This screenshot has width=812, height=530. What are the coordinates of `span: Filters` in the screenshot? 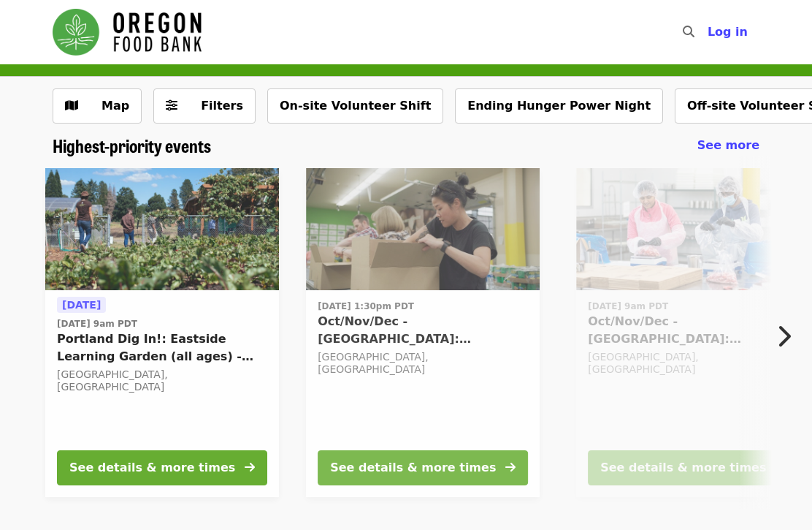 It's located at (222, 105).